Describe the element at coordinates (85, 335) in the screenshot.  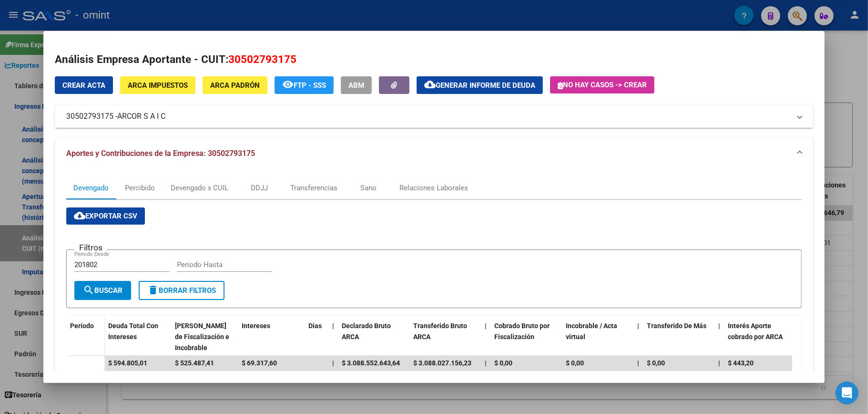
I see `datatable-header-cell: Período` at that location.